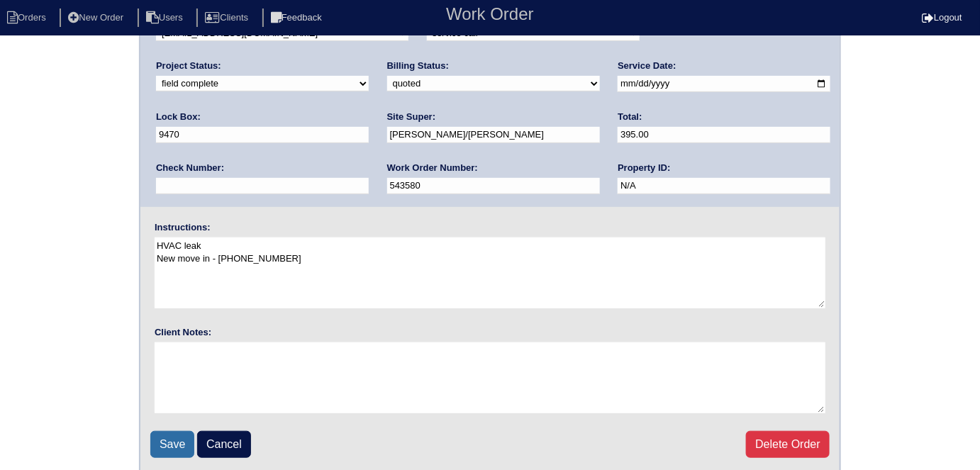 The width and height of the screenshot is (980, 470). What do you see at coordinates (228, 18) in the screenshot?
I see `li: Clients` at bounding box center [228, 18].